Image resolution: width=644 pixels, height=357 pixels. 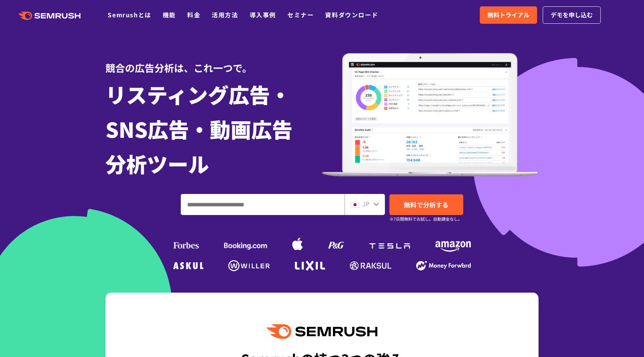 What do you see at coordinates (214, 62) in the screenshot?
I see `div: 競合の広告分析は、これ一つで。` at bounding box center [214, 62].